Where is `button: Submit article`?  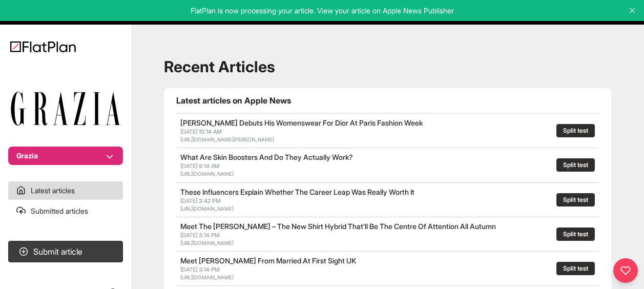 button: Submit article is located at coordinates (66, 252).